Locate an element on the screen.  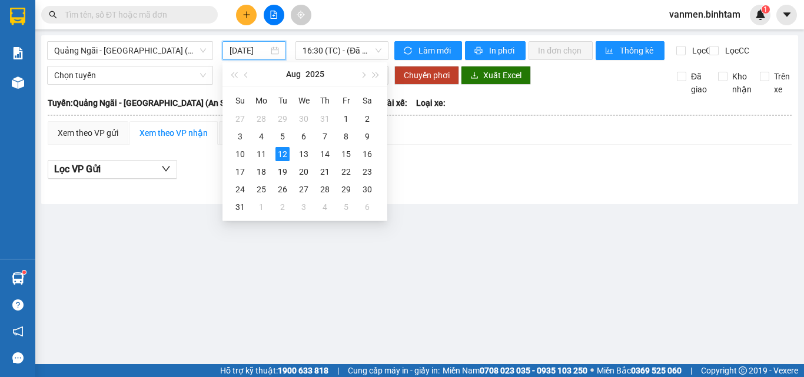
div: 27 is located at coordinates (304, 190).